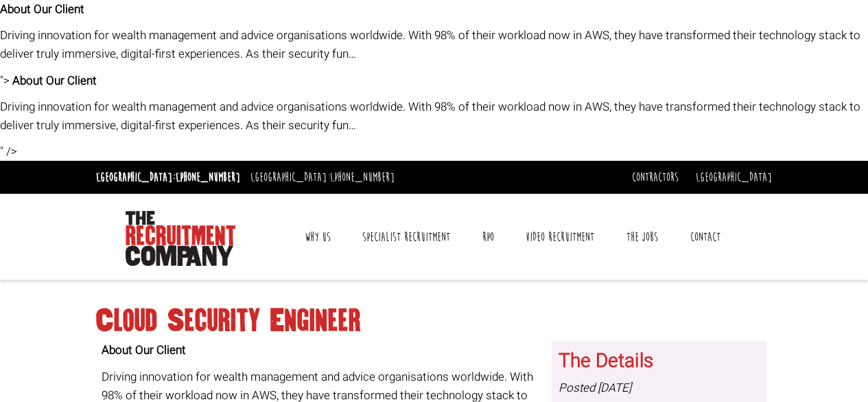 Image resolution: width=868 pixels, height=402 pixels. What do you see at coordinates (488, 237) in the screenshot?
I see `a: RPO` at bounding box center [488, 237].